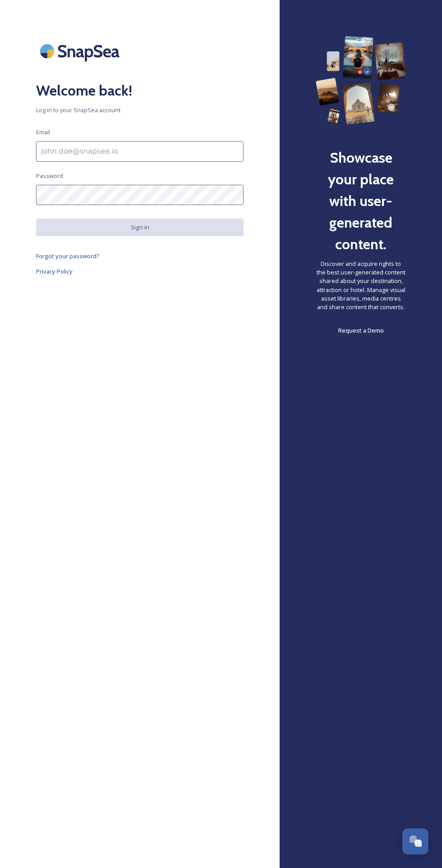 The height and width of the screenshot is (868, 442). I want to click on span: Privacy Policy, so click(54, 271).